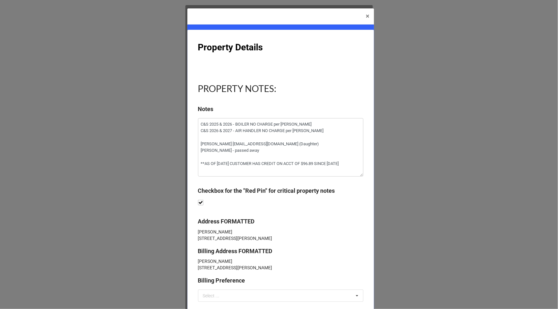  I want to click on b: Property Details, so click(230, 47).